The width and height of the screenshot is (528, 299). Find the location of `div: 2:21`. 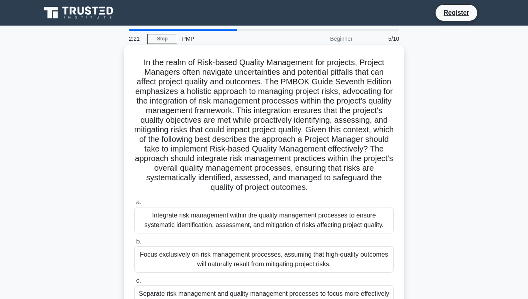

div: 2:21 is located at coordinates (136, 39).